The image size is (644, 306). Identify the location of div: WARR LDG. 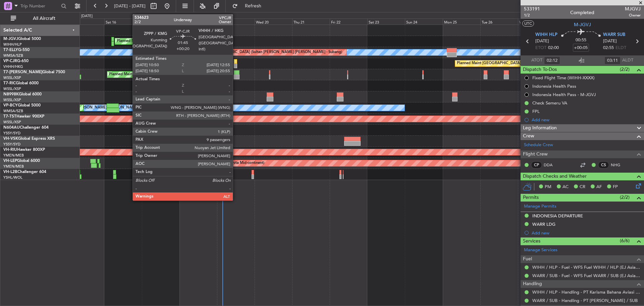
(544, 224).